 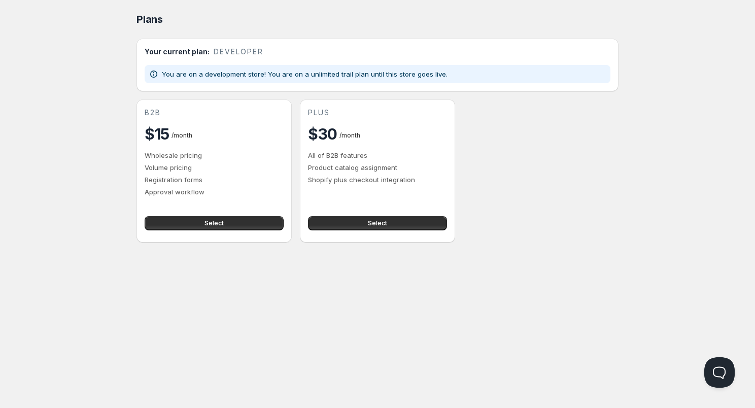 I want to click on span: developer, so click(x=239, y=52).